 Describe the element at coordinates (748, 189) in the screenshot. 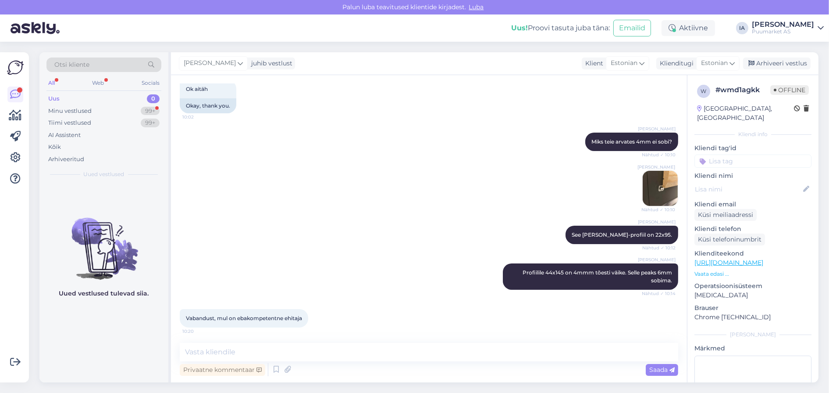

I see `input: Lisa nimi` at that location.